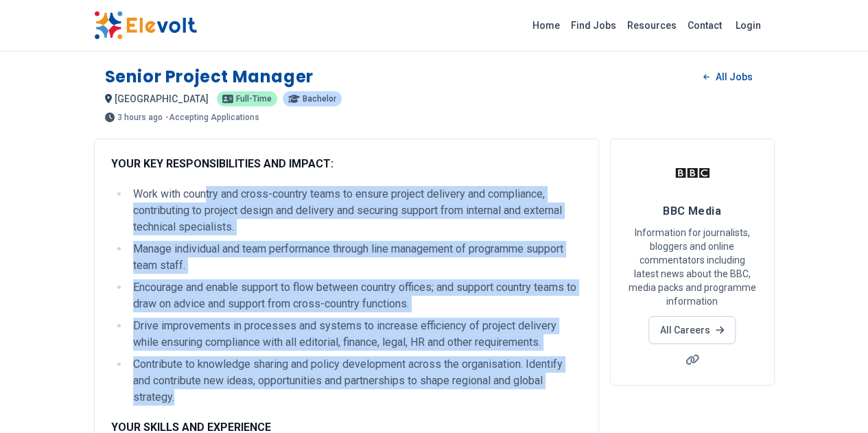  What do you see at coordinates (705, 25) in the screenshot?
I see `a: Contact` at bounding box center [705, 25].